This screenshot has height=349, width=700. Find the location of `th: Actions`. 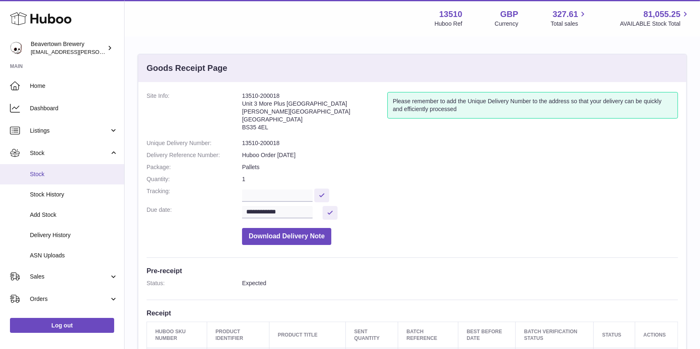

th: Actions is located at coordinates (656, 335).